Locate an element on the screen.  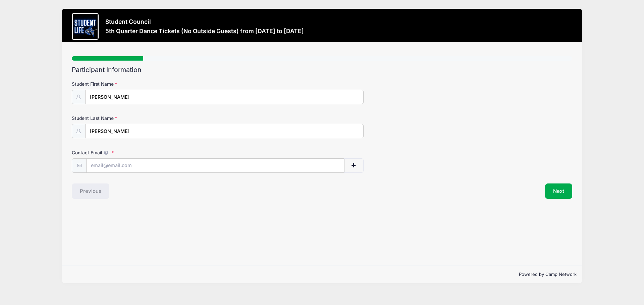
input: Student Last Name is located at coordinates (224, 131).